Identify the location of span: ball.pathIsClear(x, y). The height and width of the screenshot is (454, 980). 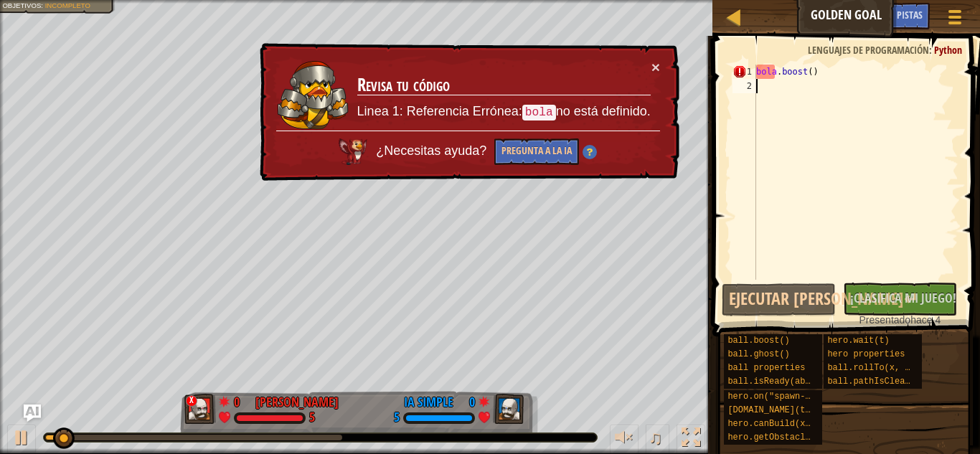
(884, 381).